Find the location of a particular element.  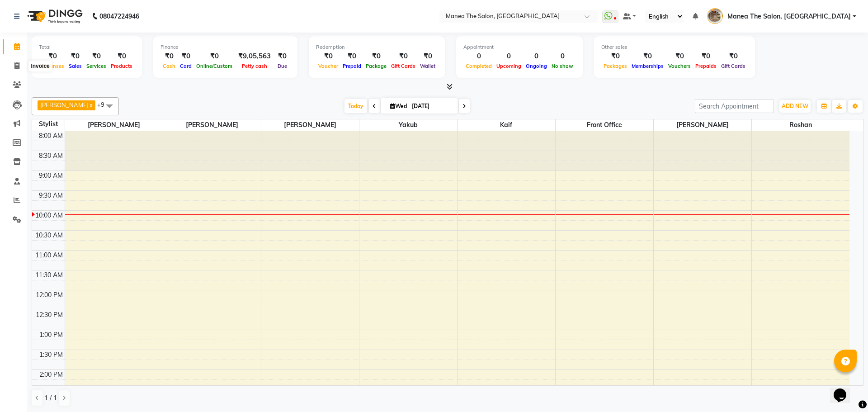

span: ADD NEW is located at coordinates (795, 106).